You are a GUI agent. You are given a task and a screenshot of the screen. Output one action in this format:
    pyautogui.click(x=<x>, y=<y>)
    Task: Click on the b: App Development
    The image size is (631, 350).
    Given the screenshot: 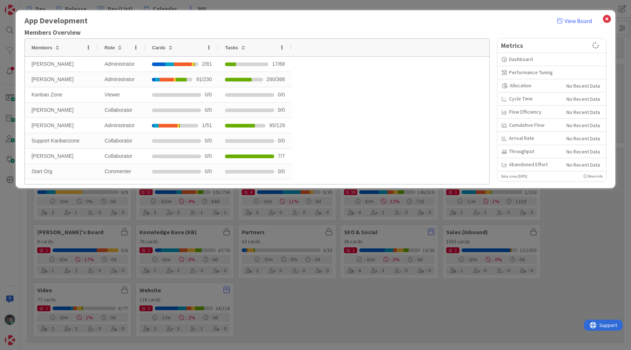 What is the action you would take?
    pyautogui.click(x=291, y=20)
    